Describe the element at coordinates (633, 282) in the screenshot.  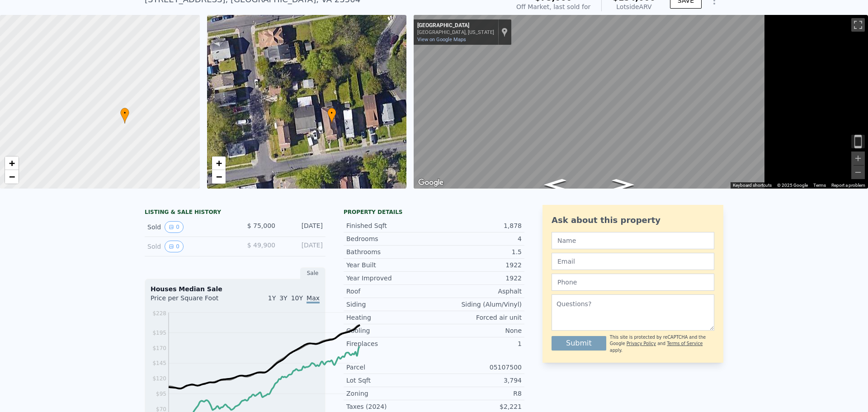
I see `input: Phone` at that location.